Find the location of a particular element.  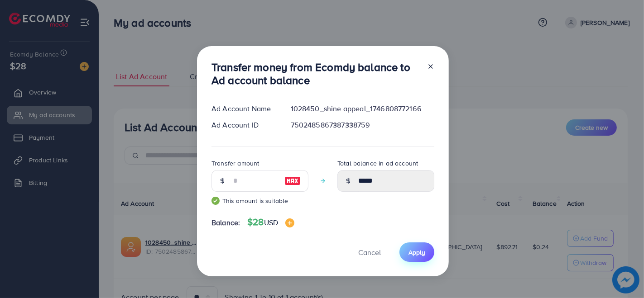

div: 7502485867387338759 is located at coordinates (362, 125).